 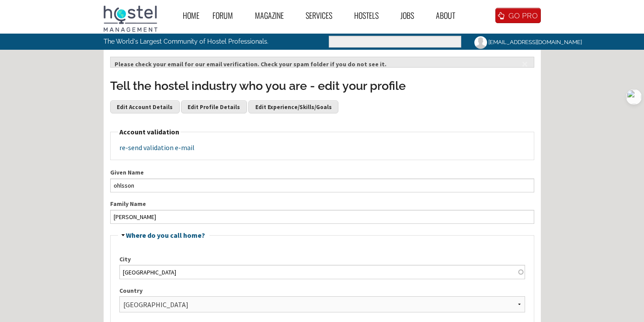 What do you see at coordinates (293, 107) in the screenshot?
I see `a: Edit Experience/Skills/Goals` at bounding box center [293, 107].